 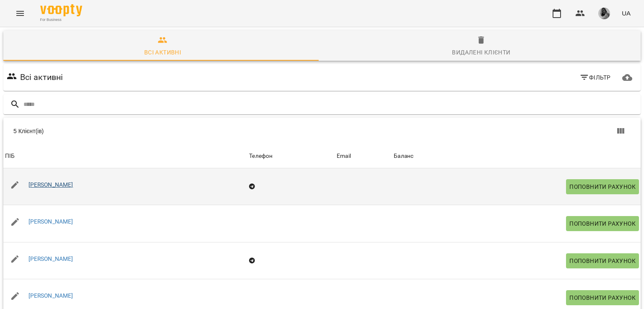 What do you see at coordinates (344, 156) in the screenshot?
I see `div: Email` at bounding box center [344, 156].